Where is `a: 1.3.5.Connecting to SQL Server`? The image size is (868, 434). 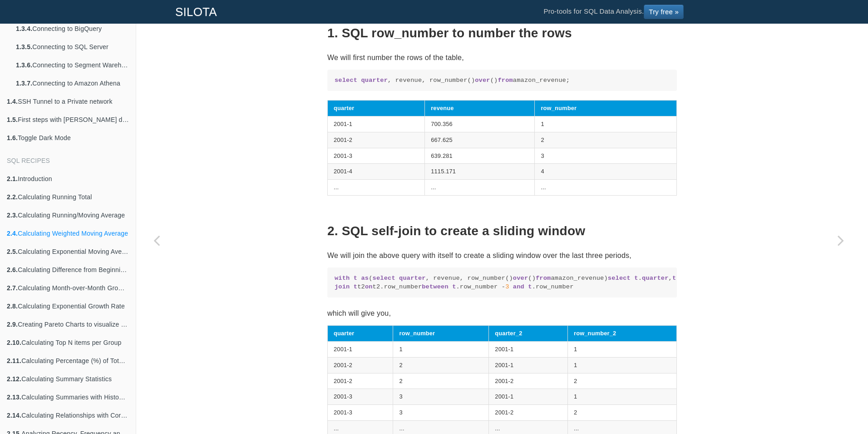 a: 1.3.5.Connecting to SQL Server is located at coordinates (72, 47).